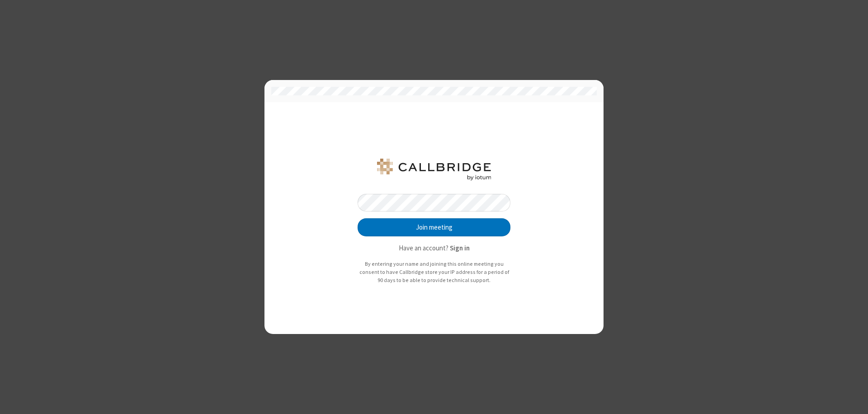 The height and width of the screenshot is (414, 868). Describe the element at coordinates (434, 272) in the screenshot. I see `p: By entering your name and joining this online meeting you consent to have Callbridge store your I...` at that location.